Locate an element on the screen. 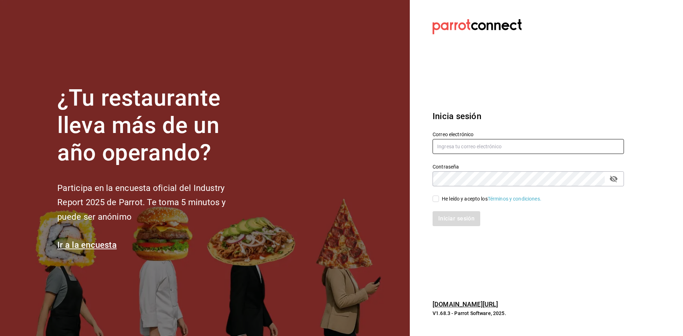 The height and width of the screenshot is (336, 683). a: Términos y condiciones. is located at coordinates (515, 199).